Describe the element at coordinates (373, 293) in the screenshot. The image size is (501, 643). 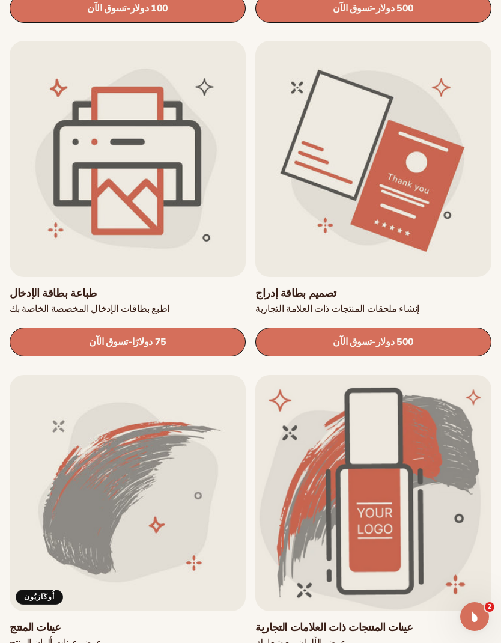
I see `a: تصميم بطاقة إدراج` at that location.